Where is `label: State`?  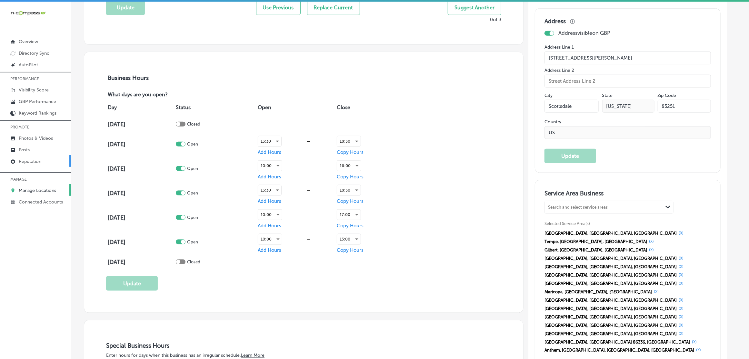 label: State is located at coordinates (607, 95).